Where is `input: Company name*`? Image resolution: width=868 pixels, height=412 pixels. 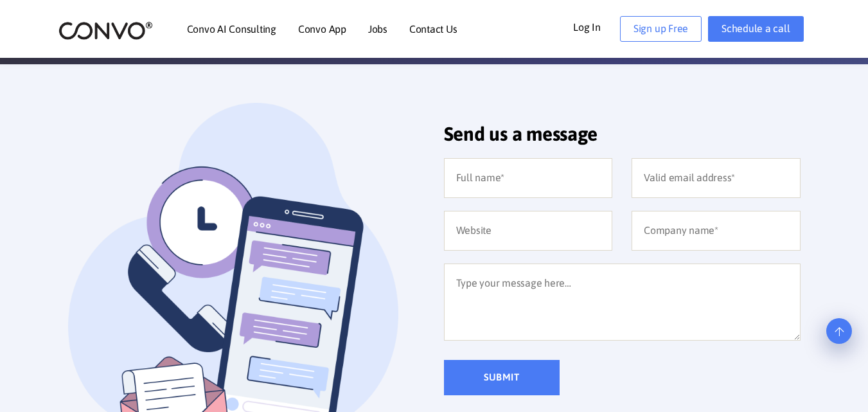 input: Company name* is located at coordinates (716, 231).